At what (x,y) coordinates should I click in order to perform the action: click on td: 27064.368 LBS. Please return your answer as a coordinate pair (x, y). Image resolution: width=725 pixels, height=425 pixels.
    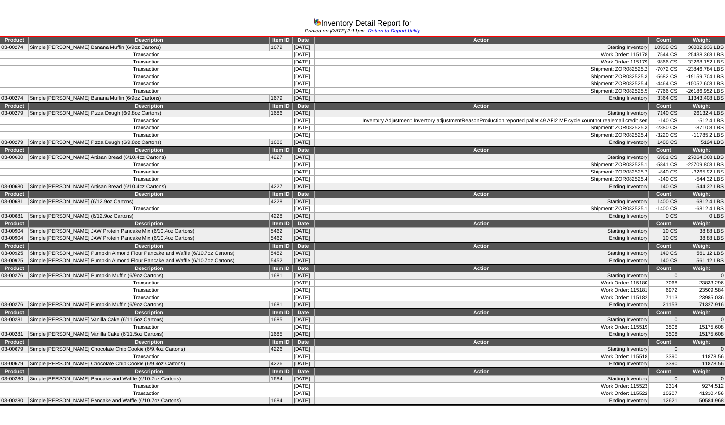
    Looking at the image, I should click on (701, 157).